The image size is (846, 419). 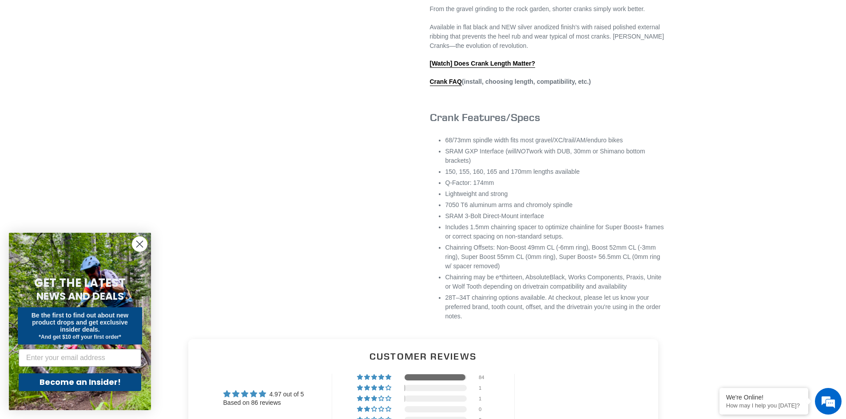 What do you see at coordinates (87, 258) in the screenshot?
I see `textarea: Type your message and hit 'Enter'` at bounding box center [87, 258].